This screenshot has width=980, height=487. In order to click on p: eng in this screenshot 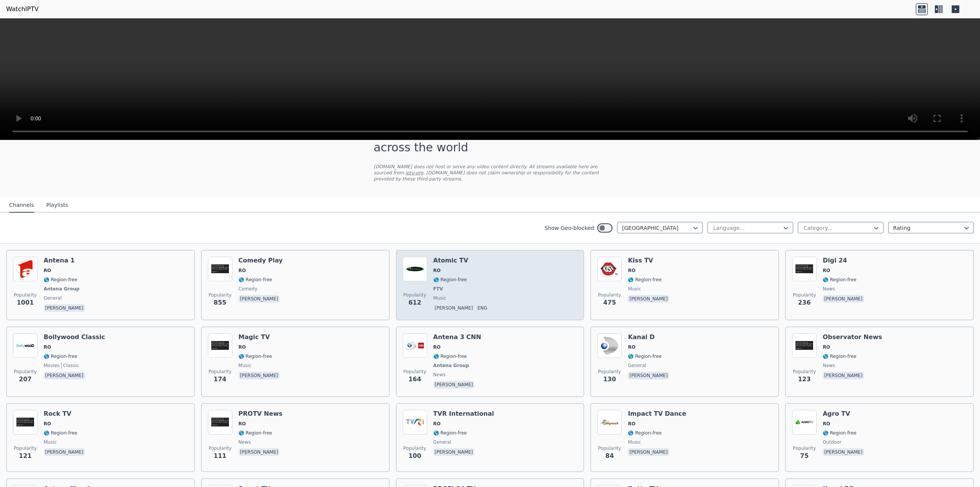, I will do `click(483, 308)`.